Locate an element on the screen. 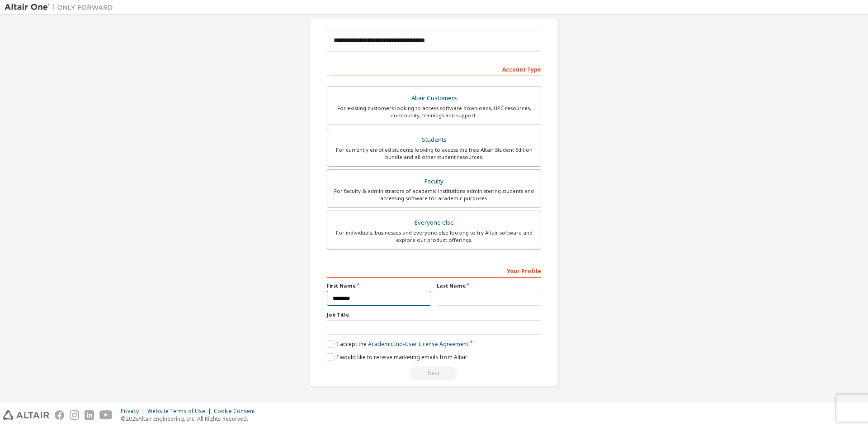 The height and width of the screenshot is (428, 868). img: instagram.svg is located at coordinates (74, 414).